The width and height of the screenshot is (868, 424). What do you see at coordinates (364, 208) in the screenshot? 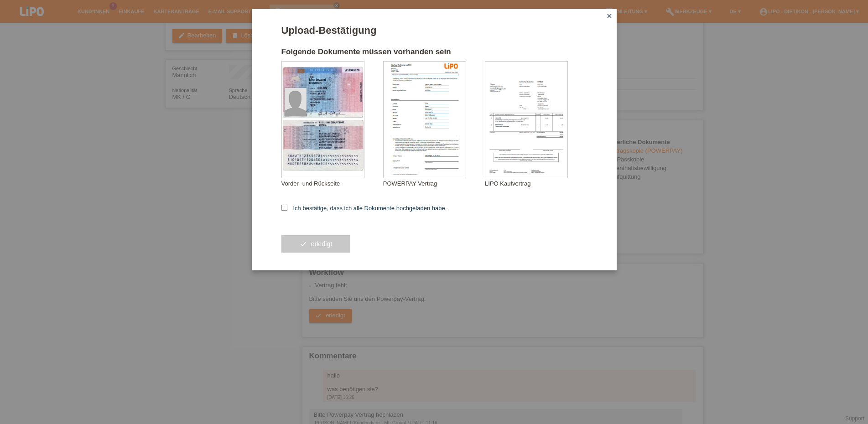
I see `label: Ich bestätige, dass ich alle Dokumente hochgeladen habe.` at bounding box center [364, 208].